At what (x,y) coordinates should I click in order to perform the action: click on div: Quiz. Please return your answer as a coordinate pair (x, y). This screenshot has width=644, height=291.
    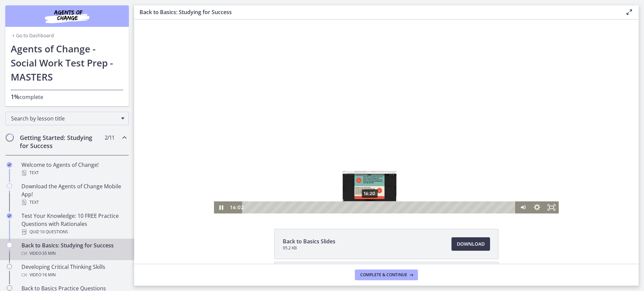
    Looking at the image, I should click on (74, 232).